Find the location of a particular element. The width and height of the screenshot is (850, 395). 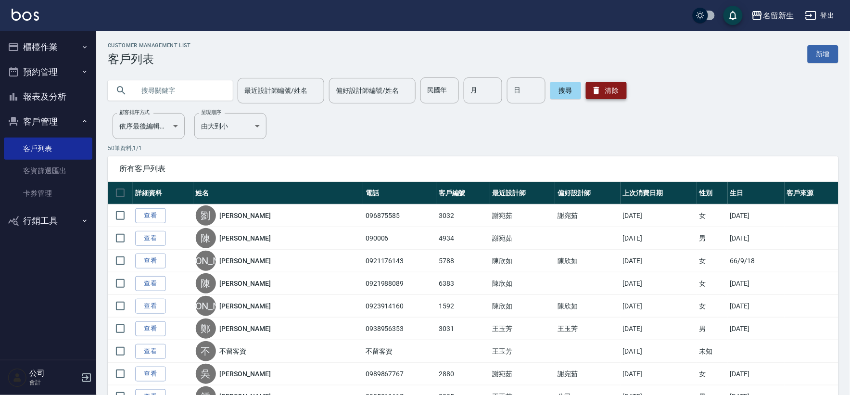

th: 偏好設計師 is located at coordinates (587, 193).